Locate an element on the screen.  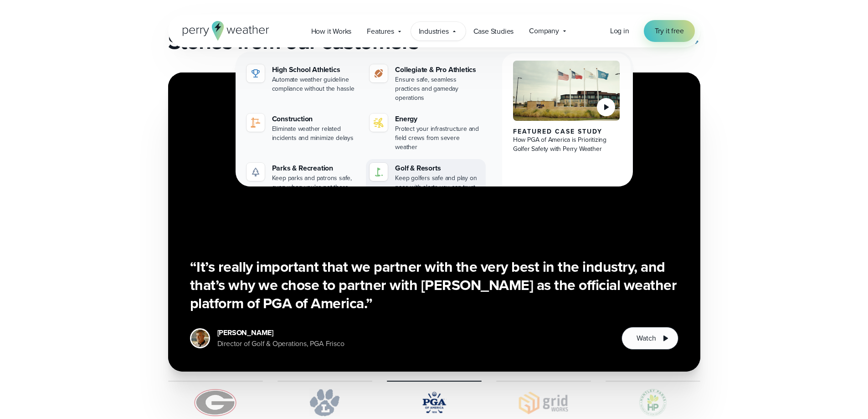
span: Industries is located at coordinates (434, 31).